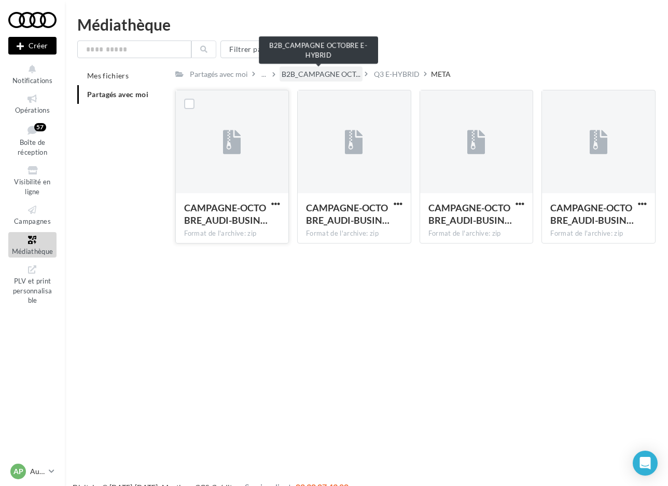 The width and height of the screenshot is (668, 486). I want to click on a: Campagnes, so click(32, 214).